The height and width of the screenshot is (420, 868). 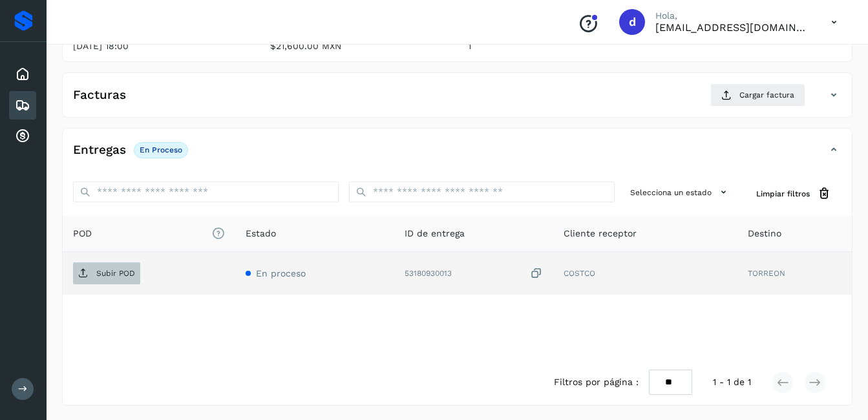 I want to click on span: POD, so click(x=149, y=233).